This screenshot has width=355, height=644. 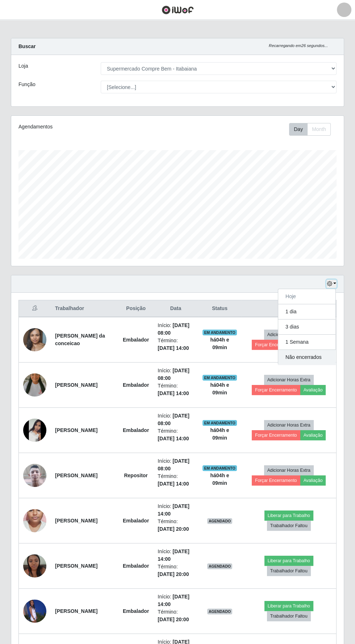 I want to click on img: 1752311945610.jpeg, so click(x=35, y=340).